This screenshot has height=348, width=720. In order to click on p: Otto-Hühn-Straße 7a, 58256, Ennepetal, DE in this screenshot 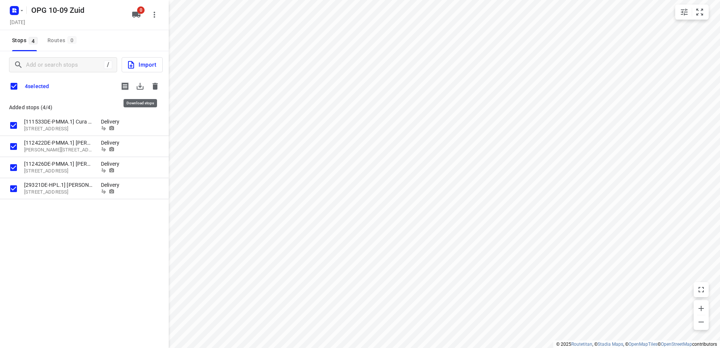, I will do `click(59, 150)`.